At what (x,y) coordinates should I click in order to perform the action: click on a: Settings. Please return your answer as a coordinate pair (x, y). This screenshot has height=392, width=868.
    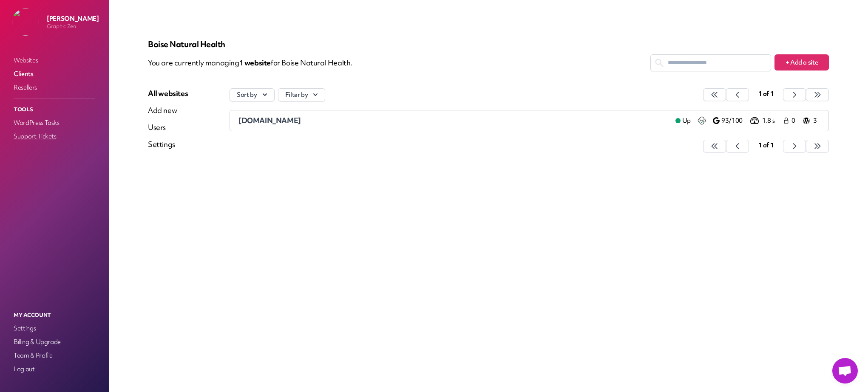
    Looking at the image, I should click on (55, 328).